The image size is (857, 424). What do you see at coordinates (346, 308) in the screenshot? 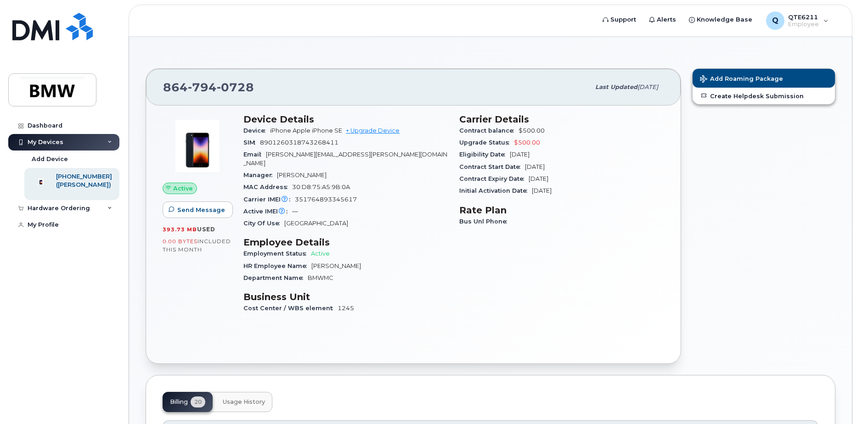
I see `span: 1245` at bounding box center [346, 308].